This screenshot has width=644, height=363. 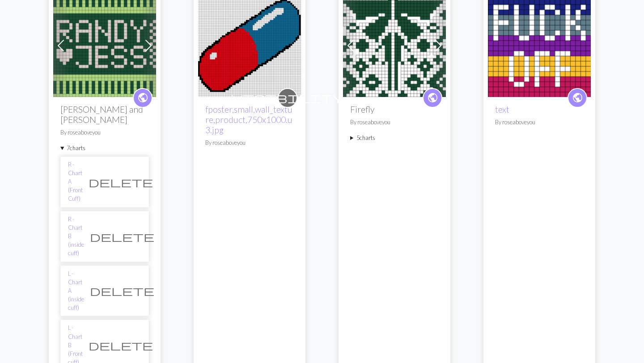 I want to click on a: fposter,small,wall_texture,product,750x1000.u3.jpg, so click(x=249, y=119).